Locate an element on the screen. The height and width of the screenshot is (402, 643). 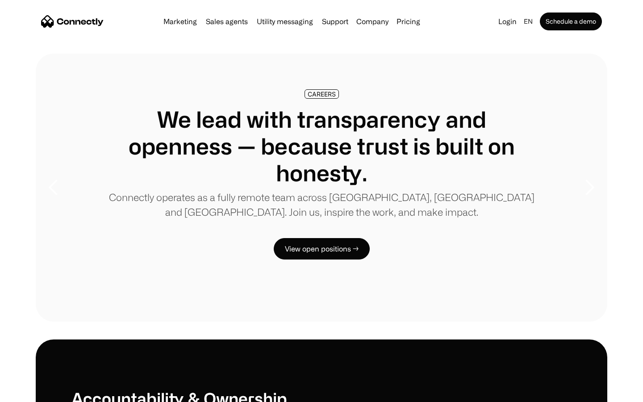
div: CAREERS is located at coordinates (322, 94).